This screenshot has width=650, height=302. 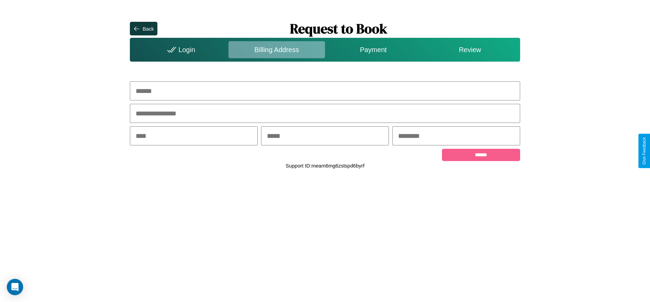 What do you see at coordinates (180, 50) in the screenshot?
I see `div: Login` at bounding box center [180, 50].